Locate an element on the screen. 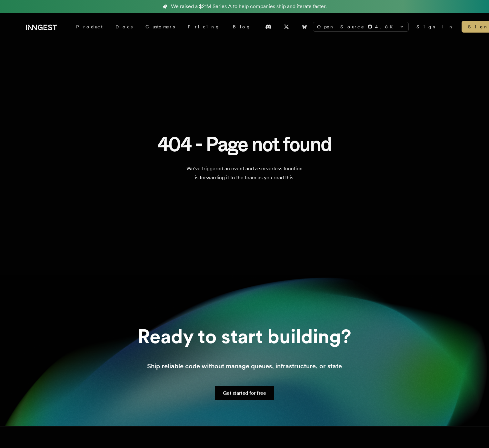 The height and width of the screenshot is (448, 489). span: 4.8 K is located at coordinates (386, 27).